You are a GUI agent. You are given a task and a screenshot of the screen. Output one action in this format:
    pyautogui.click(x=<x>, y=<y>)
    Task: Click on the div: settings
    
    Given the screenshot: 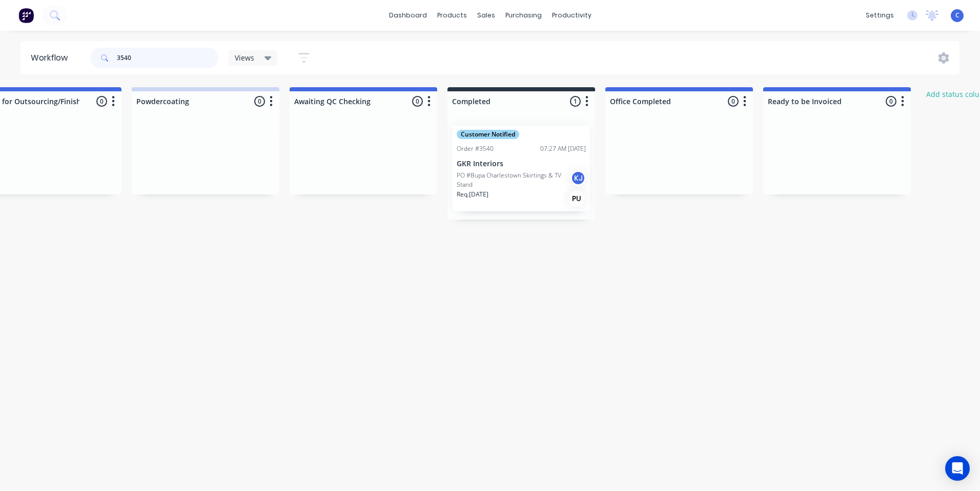 What is the action you would take?
    pyautogui.click(x=879, y=16)
    